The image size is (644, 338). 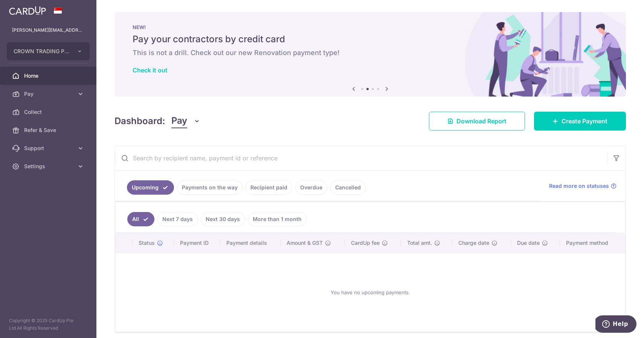 I want to click on h4: Dashboard:, so click(x=140, y=121).